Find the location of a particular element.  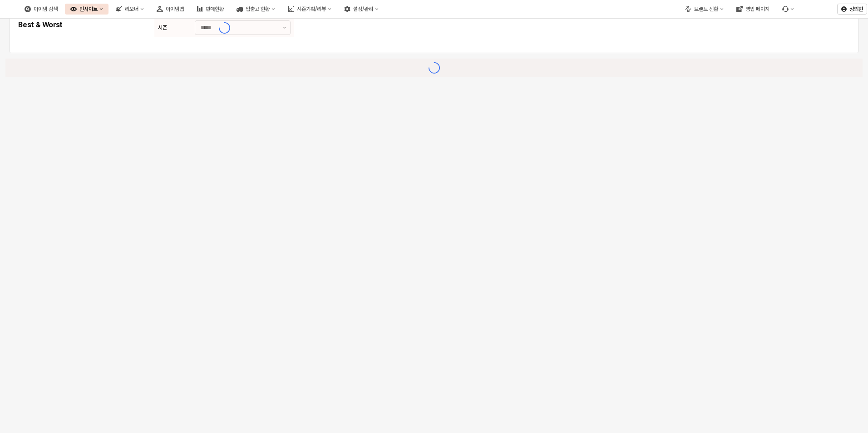

h5: Best & Worst is located at coordinates (85, 25).